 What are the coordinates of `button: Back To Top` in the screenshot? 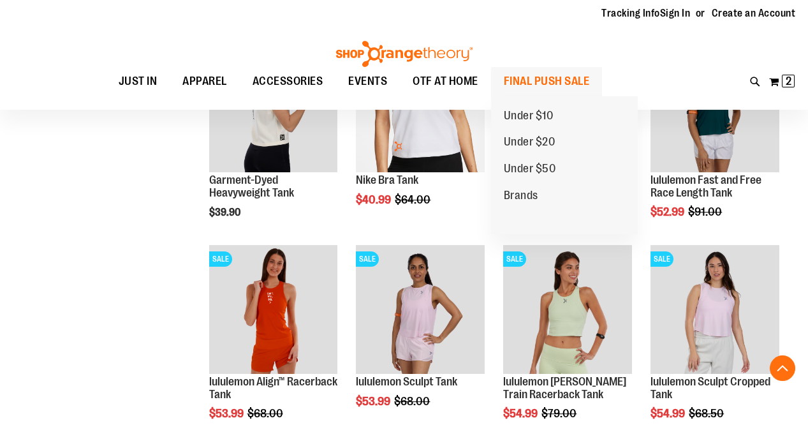 It's located at (783, 368).